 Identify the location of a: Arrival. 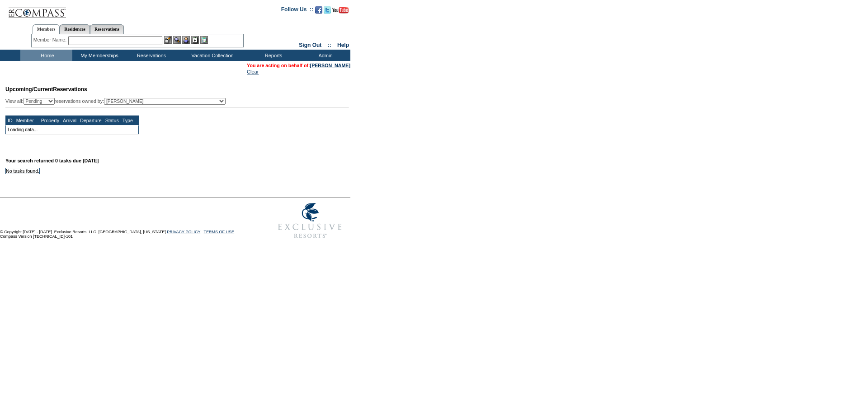
(70, 120).